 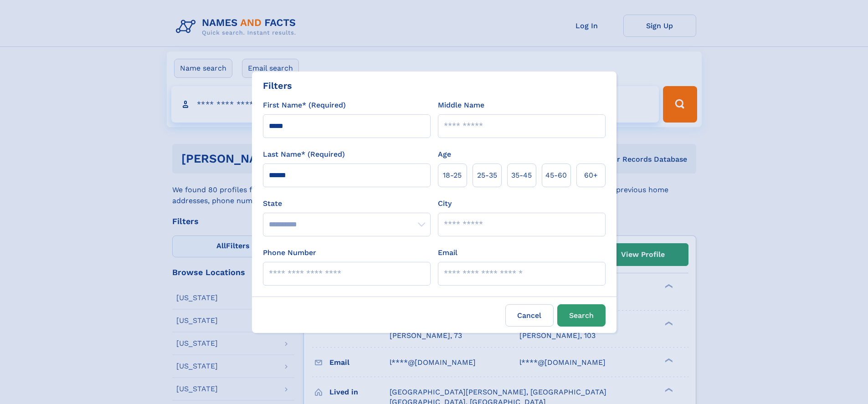 What do you see at coordinates (452, 176) in the screenshot?
I see `span: 18‑25` at bounding box center [452, 176].